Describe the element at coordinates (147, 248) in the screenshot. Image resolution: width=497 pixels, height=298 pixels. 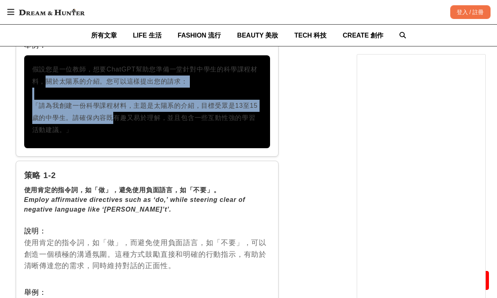
I see `div: 使用肯定的指令詞，如「做」，而避免使用負面語言，如「不要」，可以創造一個積極的溝通氛圍。這種方式鼓勵直接和明確的行動指示，有助於清晰傳達您的需求，同時維持對話的正面性。` at that location.